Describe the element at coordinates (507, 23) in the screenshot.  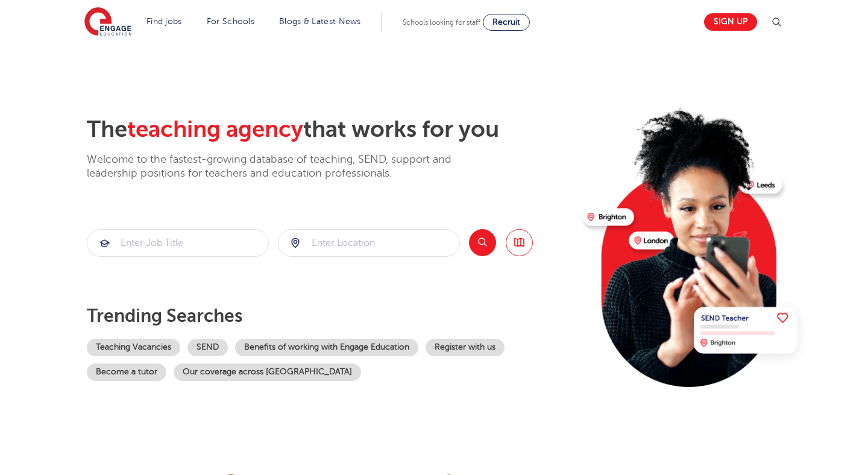
I see `a: Recruit` at that location.